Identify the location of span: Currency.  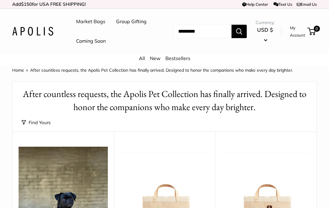
(264, 23).